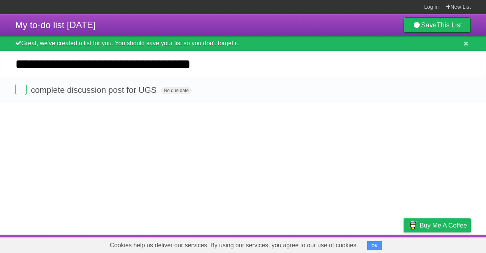 The height and width of the screenshot is (253, 486). I want to click on b: This List, so click(449, 25).